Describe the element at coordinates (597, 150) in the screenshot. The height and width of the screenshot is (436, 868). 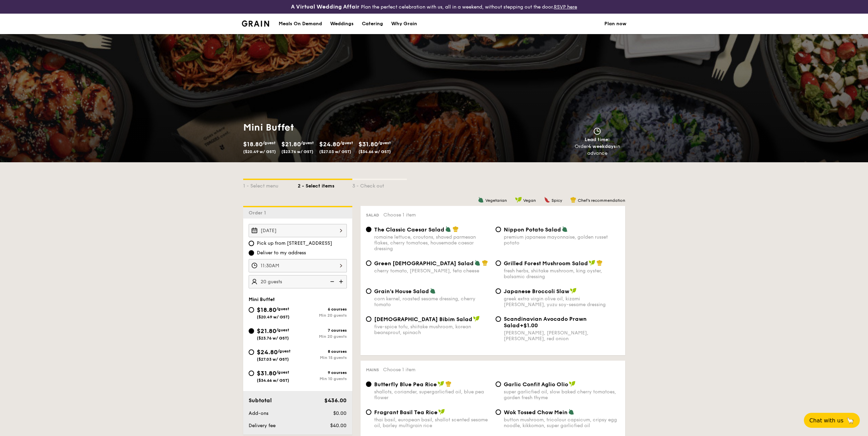
I see `div: Order in advance` at that location.